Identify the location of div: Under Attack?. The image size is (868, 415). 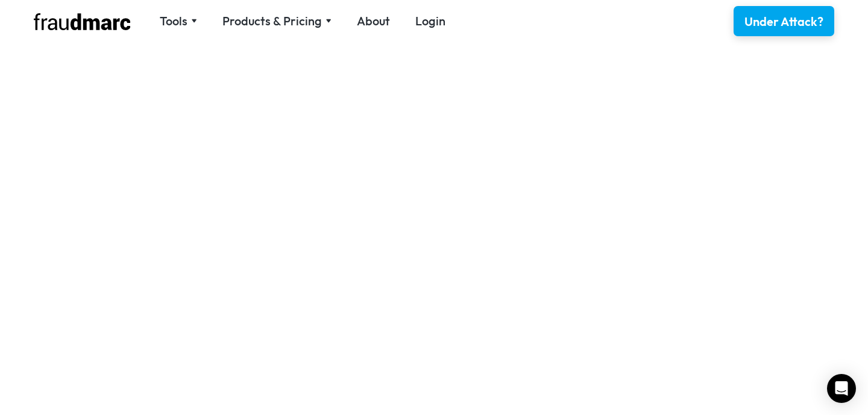
(784, 22).